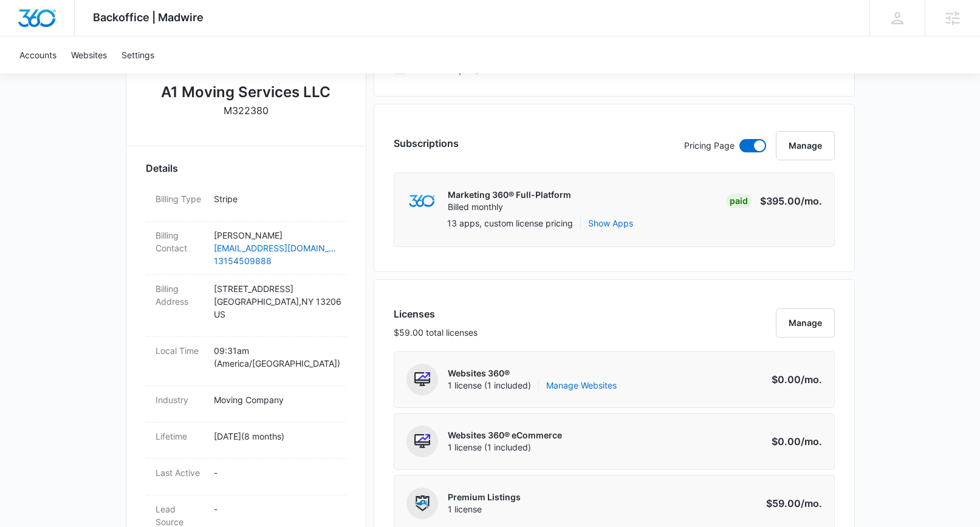 The width and height of the screenshot is (980, 527). I want to click on p: $395.00, so click(791, 201).